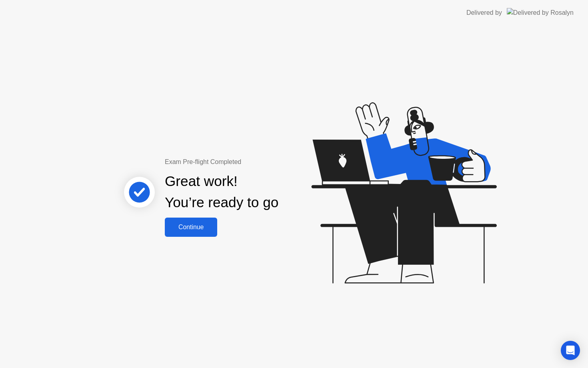 This screenshot has height=368, width=588. I want to click on div: Exam Pre-flight Completed, so click(247, 162).